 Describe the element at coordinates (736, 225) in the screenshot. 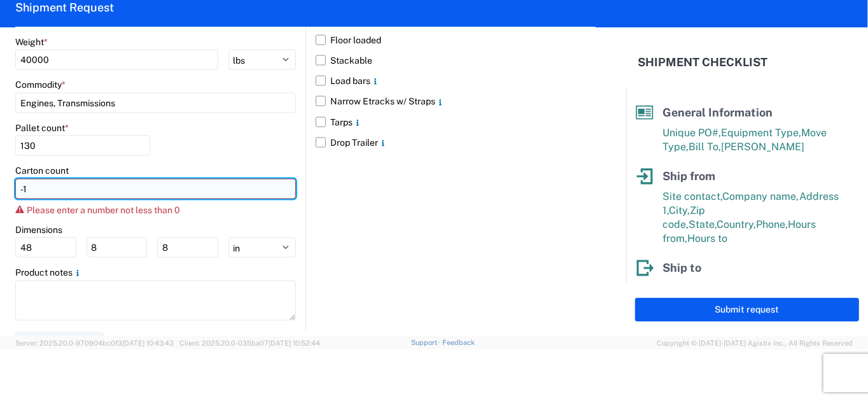

I see `span: Country,` at that location.